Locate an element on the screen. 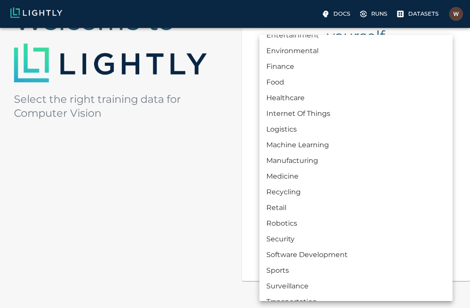 Image resolution: width=470 pixels, height=308 pixels. li: Entertainment is located at coordinates (356, 35).